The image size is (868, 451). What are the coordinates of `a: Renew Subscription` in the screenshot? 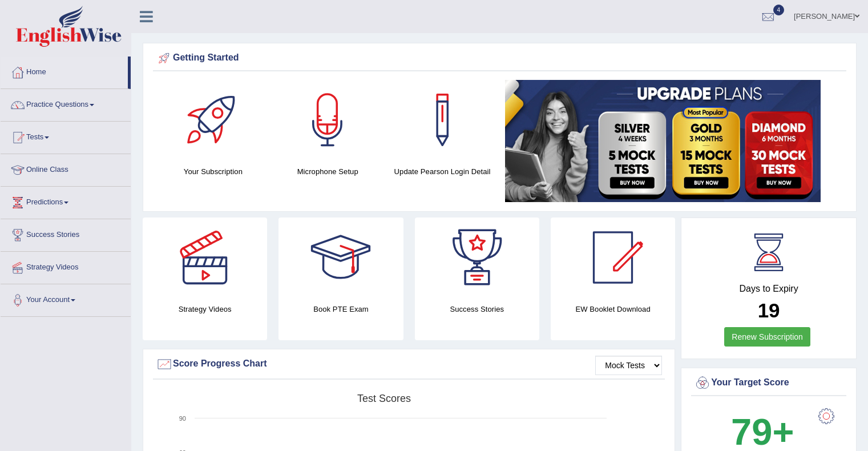 It's located at (767, 337).